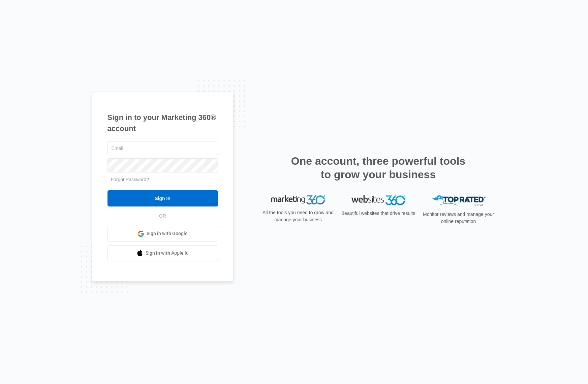 This screenshot has height=384, width=588. What do you see at coordinates (162, 148) in the screenshot?
I see `input: Email` at bounding box center [162, 148].